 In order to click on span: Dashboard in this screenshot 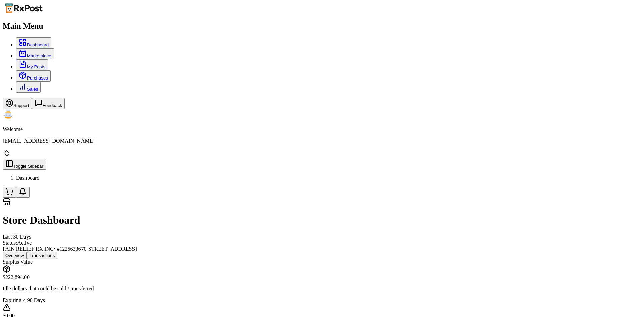, I will do `click(27, 178)`.